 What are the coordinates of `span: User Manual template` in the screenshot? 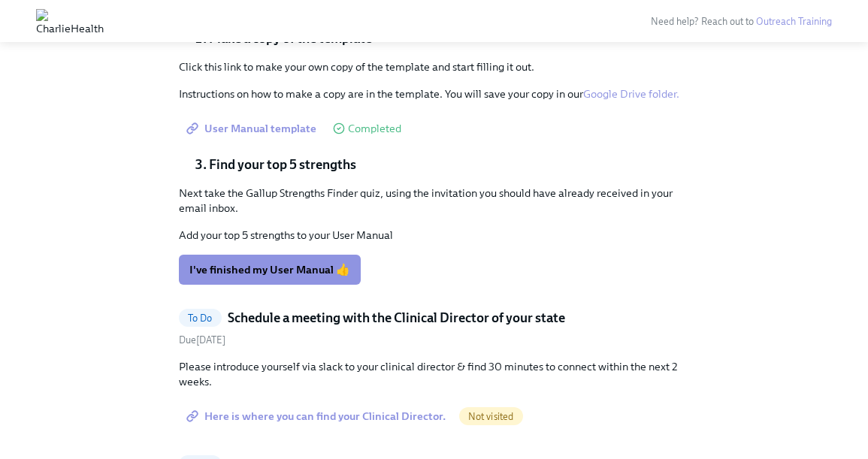 It's located at (253, 129).